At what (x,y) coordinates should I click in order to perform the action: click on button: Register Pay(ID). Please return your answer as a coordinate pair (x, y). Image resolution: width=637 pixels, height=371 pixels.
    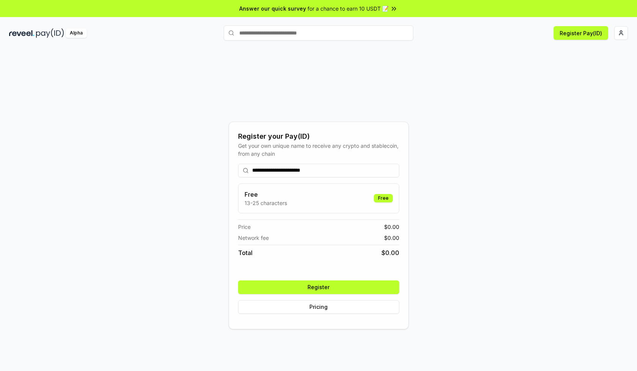
    Looking at the image, I should click on (580, 33).